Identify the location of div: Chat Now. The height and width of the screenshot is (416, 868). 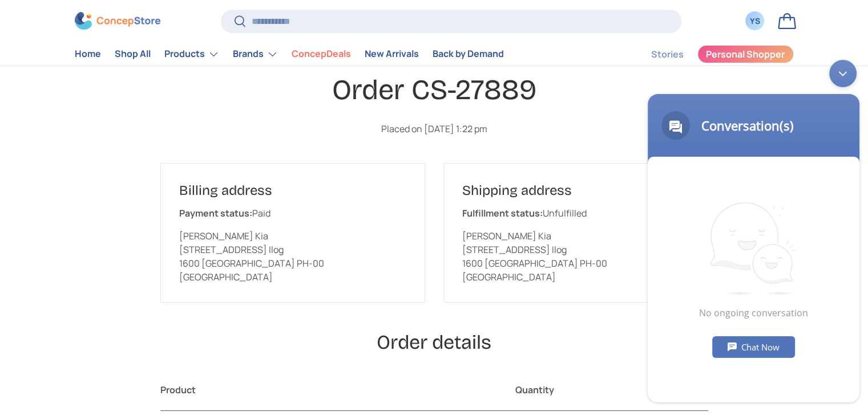
(111, 293).